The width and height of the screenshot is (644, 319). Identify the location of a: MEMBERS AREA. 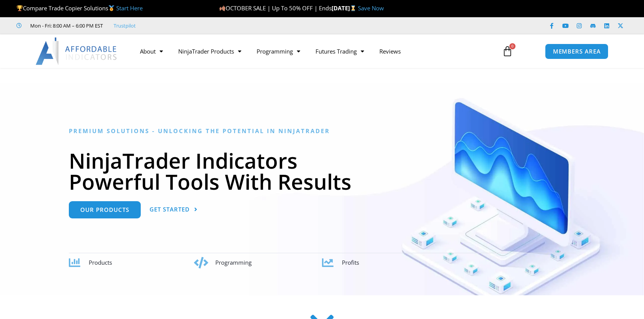
(576, 51).